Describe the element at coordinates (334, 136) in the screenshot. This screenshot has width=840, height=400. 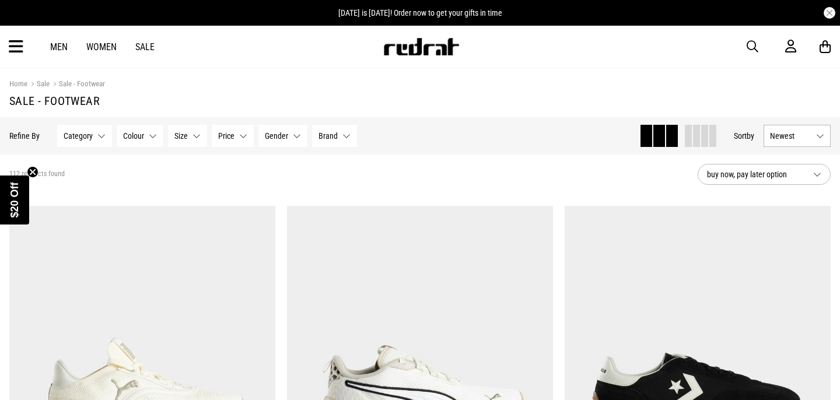
I see `button: Brand` at that location.